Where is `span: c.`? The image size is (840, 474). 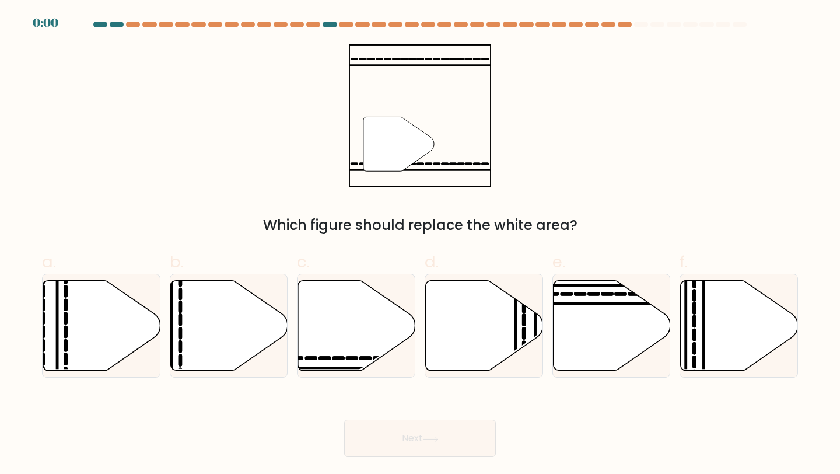 span: c. is located at coordinates (303, 261).